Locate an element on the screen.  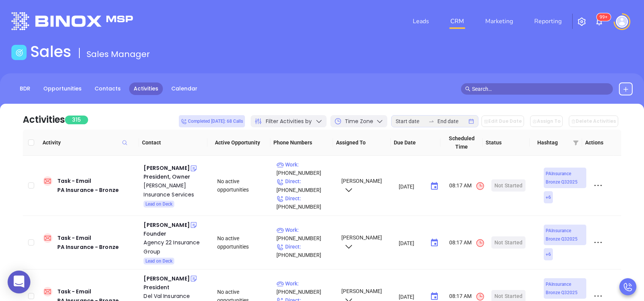
button: Edit Due Date is located at coordinates (503, 121).